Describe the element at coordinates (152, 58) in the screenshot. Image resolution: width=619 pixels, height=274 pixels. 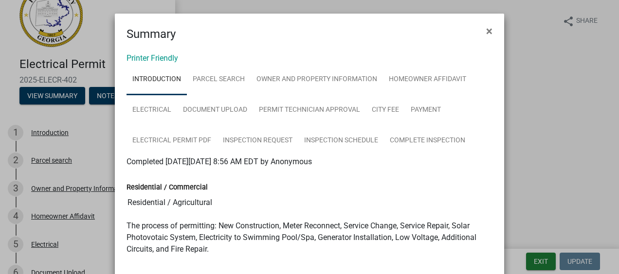
I see `a: Printer Friendly` at that location.